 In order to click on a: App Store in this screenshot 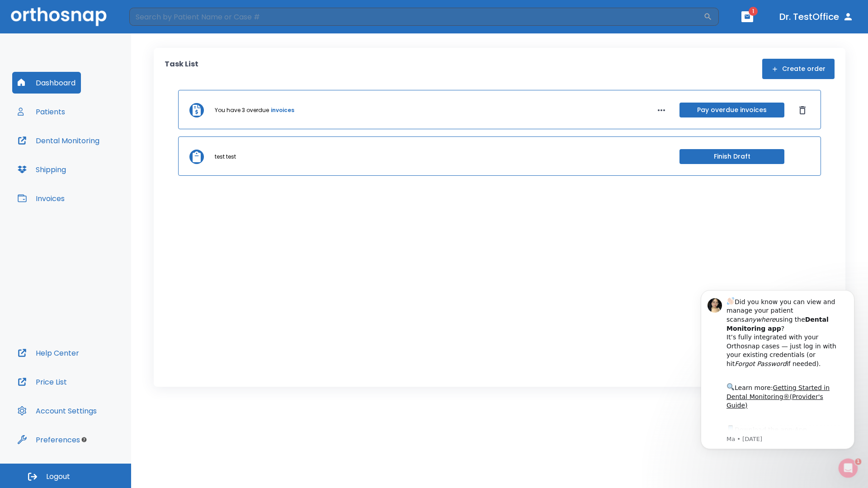, I will do `click(80, 158)`.